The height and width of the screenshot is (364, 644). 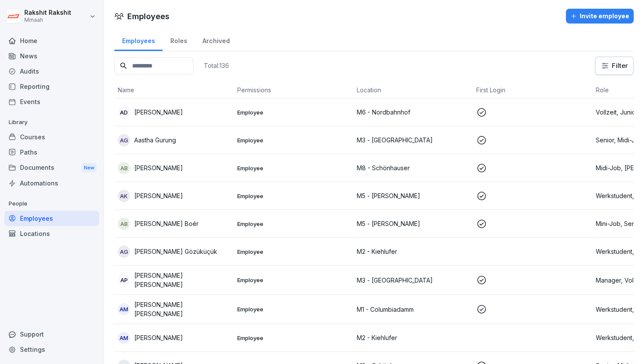 I want to click on p: M6 - Nordbahnhof, so click(x=413, y=112).